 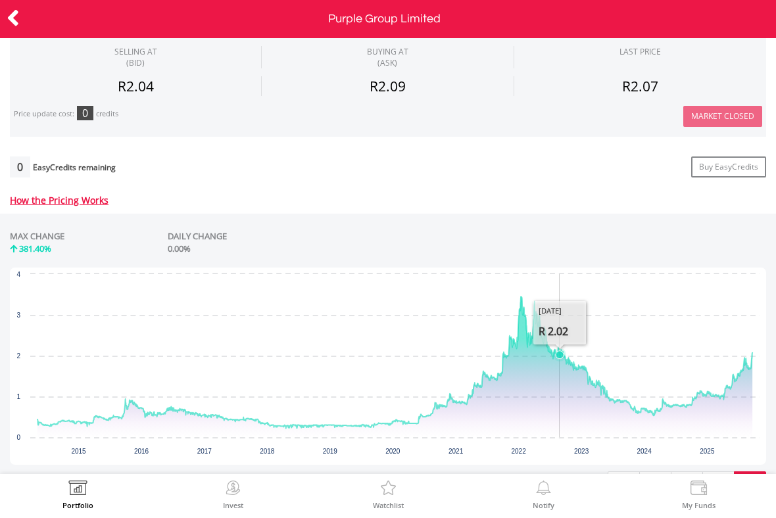 What do you see at coordinates (59, 200) in the screenshot?
I see `a: How the Pricing Works` at bounding box center [59, 200].